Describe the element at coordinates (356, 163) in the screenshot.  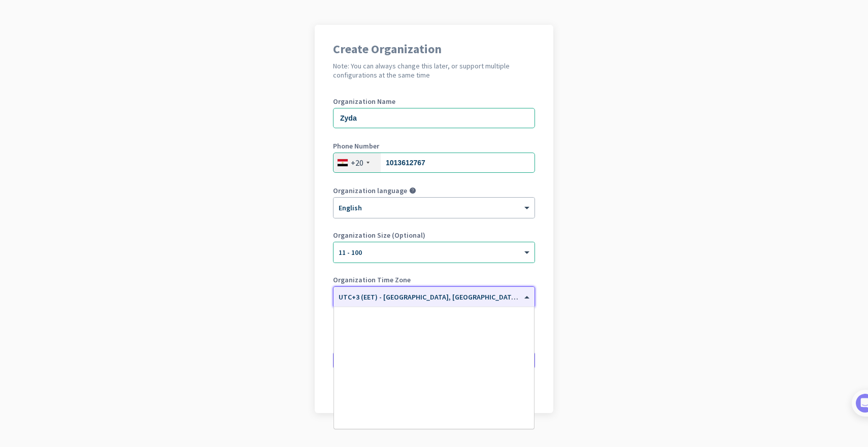
I see `div: +20` at that location.